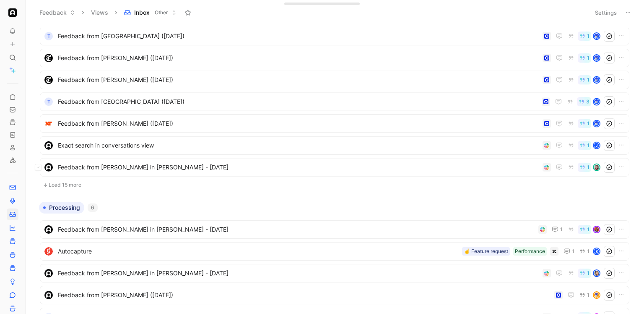 The height and width of the screenshot is (314, 644). I want to click on button: InboxOther, so click(151, 12).